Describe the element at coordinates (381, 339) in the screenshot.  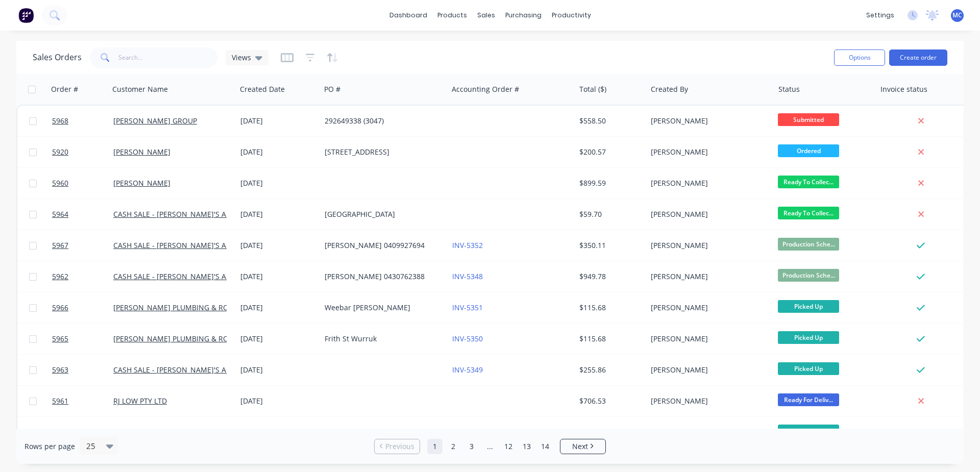
I see `div: Frith St Wurruk` at that location.